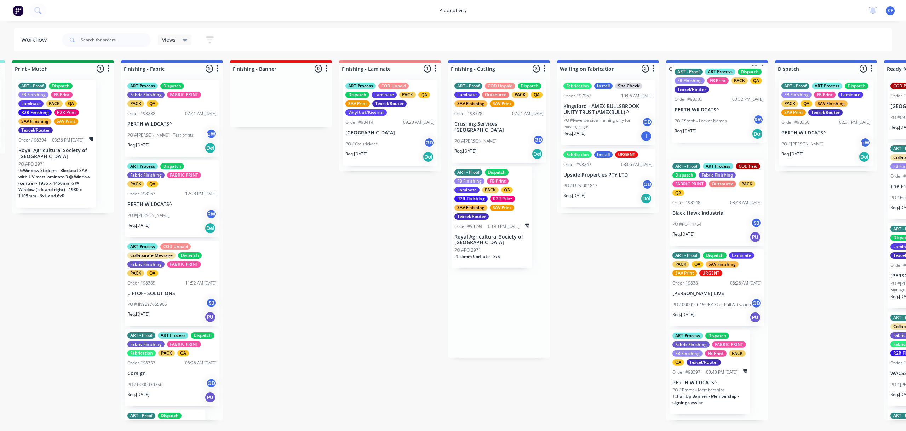 The height and width of the screenshot is (431, 906). Describe the element at coordinates (36, 40) in the screenshot. I see `div: Workflow` at that location.